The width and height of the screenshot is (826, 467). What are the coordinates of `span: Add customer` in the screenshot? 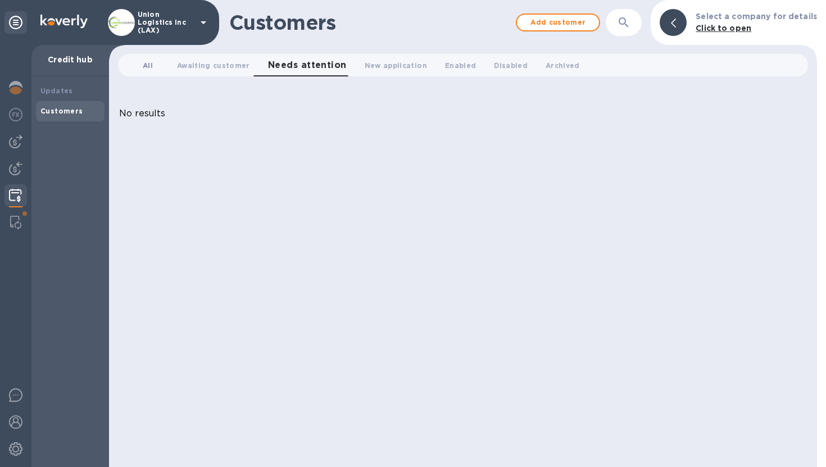 It's located at (558, 22).